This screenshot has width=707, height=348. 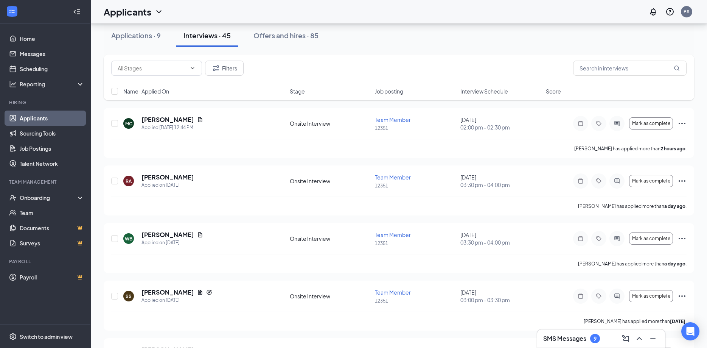 I want to click on svg: Reapply, so click(x=209, y=292).